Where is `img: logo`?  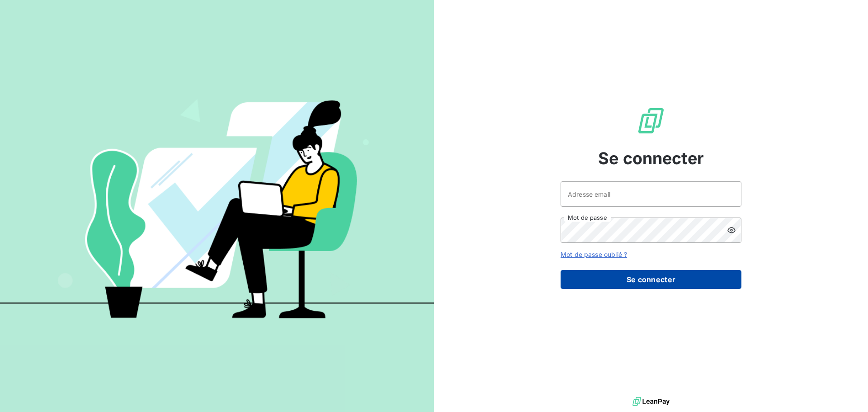 img: logo is located at coordinates (651, 401).